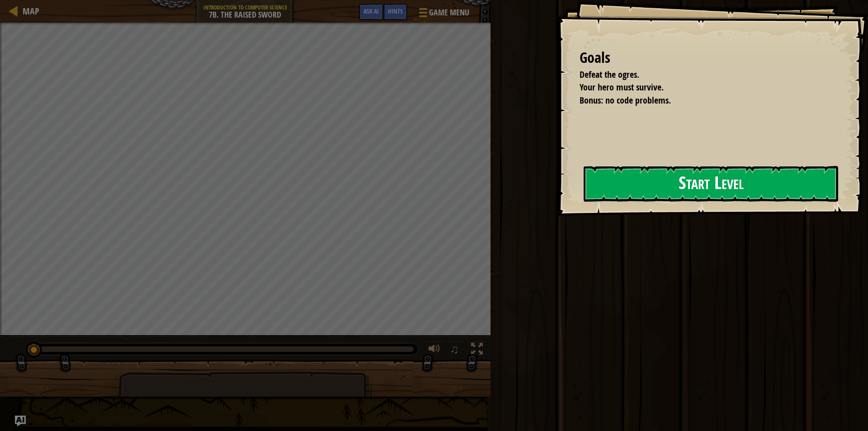  Describe the element at coordinates (443, 14) in the screenshot. I see `button: Game Menu` at that location.